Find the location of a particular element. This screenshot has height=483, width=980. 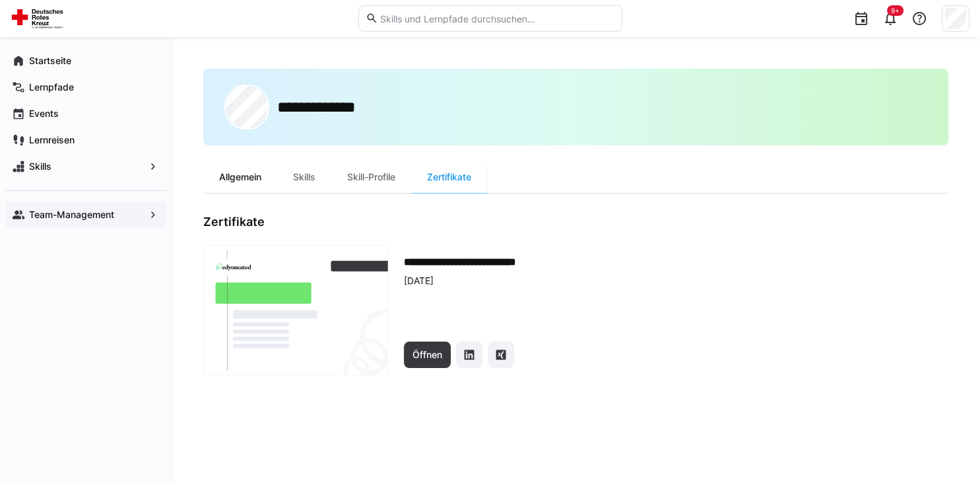

div: Zertifikate is located at coordinates (449, 177).